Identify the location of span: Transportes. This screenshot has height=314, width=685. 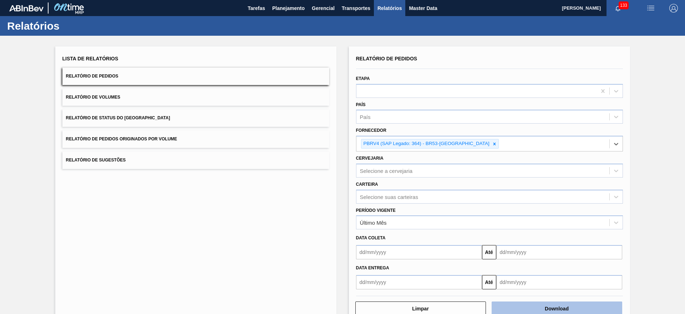
(356, 8).